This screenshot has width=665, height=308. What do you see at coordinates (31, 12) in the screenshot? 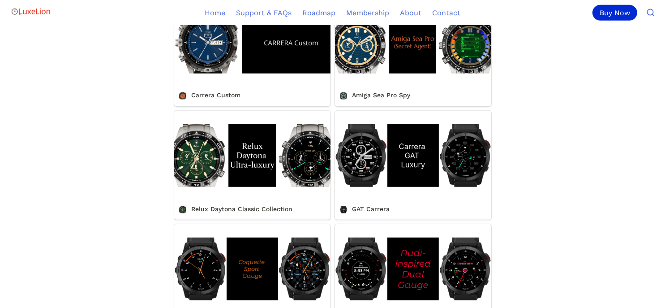
I see `img: Logo` at bounding box center [31, 12].